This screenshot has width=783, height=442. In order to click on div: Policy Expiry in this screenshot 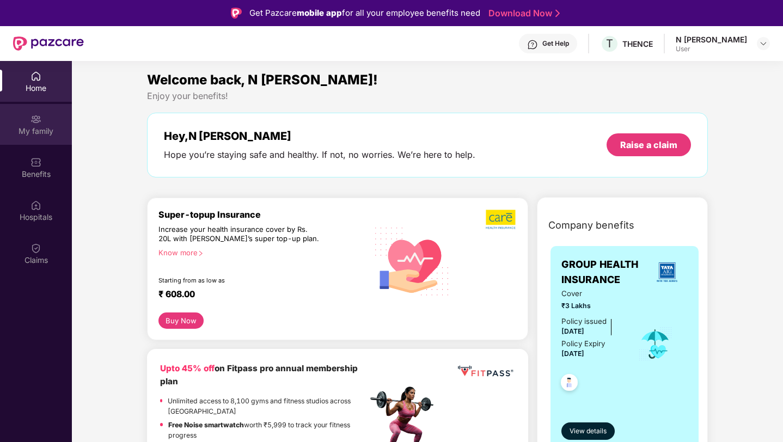, I will do `click(584, 344)`.